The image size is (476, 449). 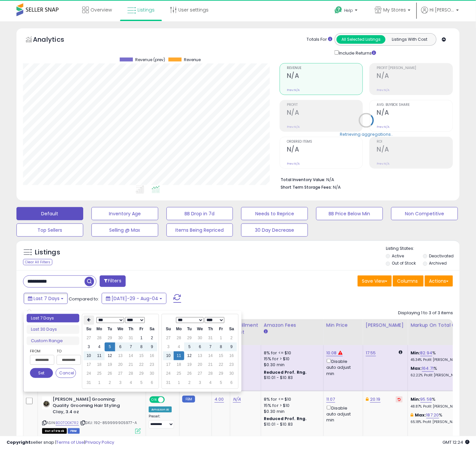 What do you see at coordinates (152, 329) in the screenshot?
I see `th: Sa` at bounding box center [152, 329].